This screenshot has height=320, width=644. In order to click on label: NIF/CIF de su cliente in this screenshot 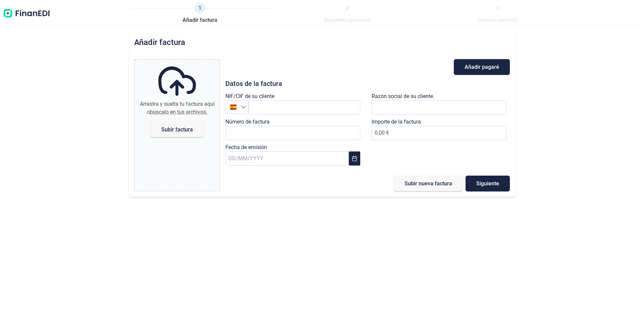, I will do `click(250, 96)`.